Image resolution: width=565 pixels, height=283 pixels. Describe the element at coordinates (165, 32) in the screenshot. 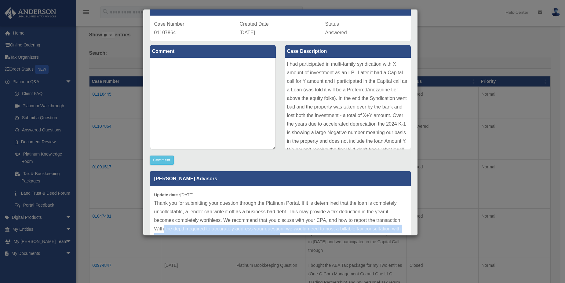

I see `span: 01107864` at that location.